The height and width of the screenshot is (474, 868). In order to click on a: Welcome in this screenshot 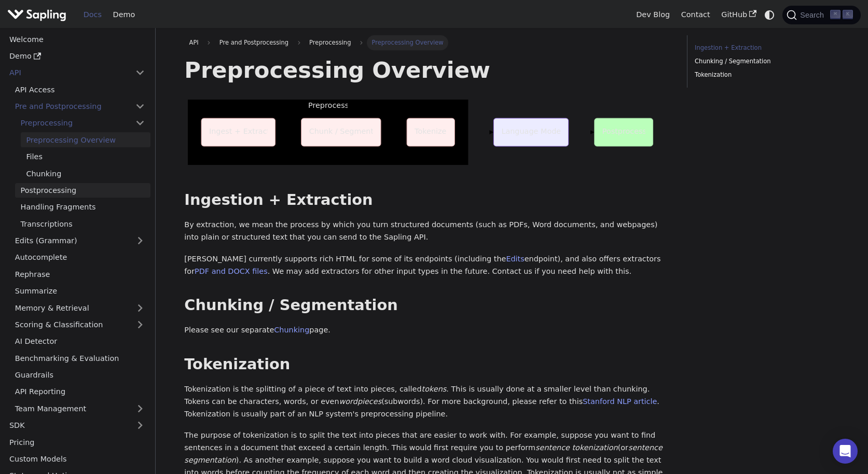, I will do `click(77, 39)`.